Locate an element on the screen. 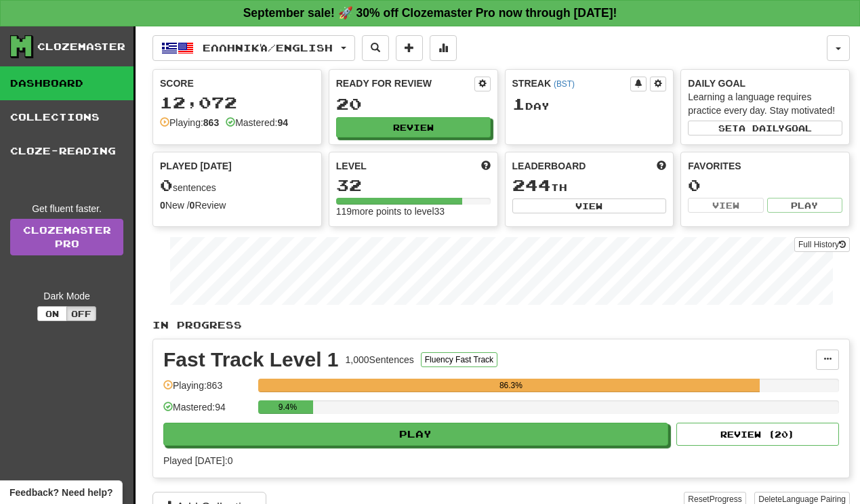 The width and height of the screenshot is (860, 504). div: th is located at coordinates (590, 185).